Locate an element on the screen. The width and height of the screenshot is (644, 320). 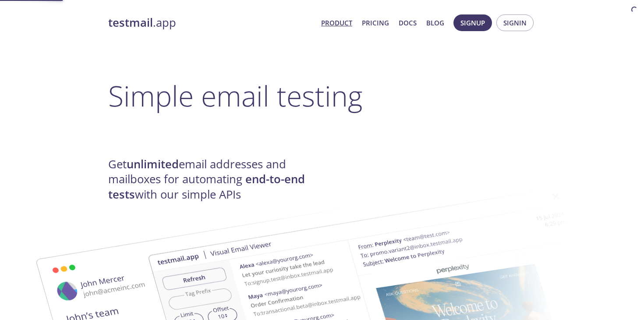
a: testmail.app is located at coordinates (211, 23).